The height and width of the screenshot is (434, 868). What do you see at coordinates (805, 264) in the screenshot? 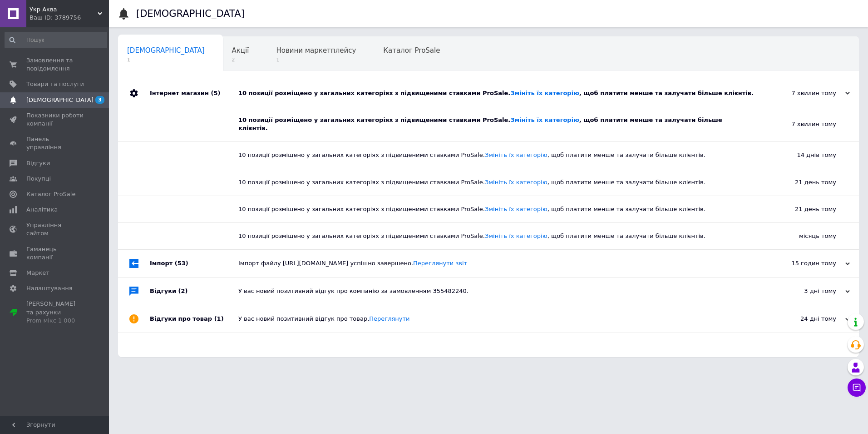
I see `div: 15 годин тому` at bounding box center [805, 264].